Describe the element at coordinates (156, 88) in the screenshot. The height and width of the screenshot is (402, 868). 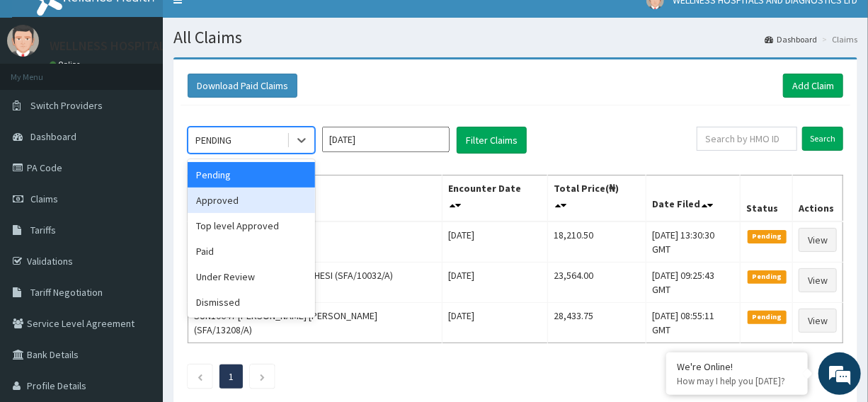
I see `div: Chat with us now` at that location.